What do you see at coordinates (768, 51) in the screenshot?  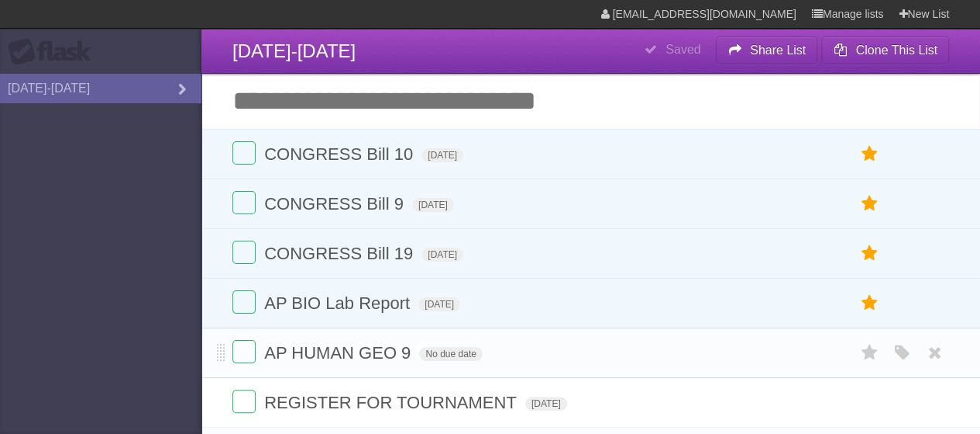 I see `button: Share List` at bounding box center [768, 51].